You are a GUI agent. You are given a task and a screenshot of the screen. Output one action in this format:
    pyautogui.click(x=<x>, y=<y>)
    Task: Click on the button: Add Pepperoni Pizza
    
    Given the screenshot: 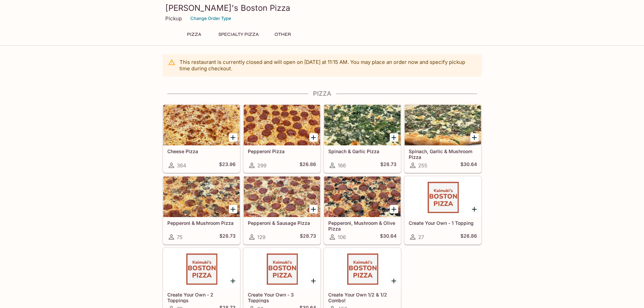 What is the action you would take?
    pyautogui.click(x=313, y=137)
    